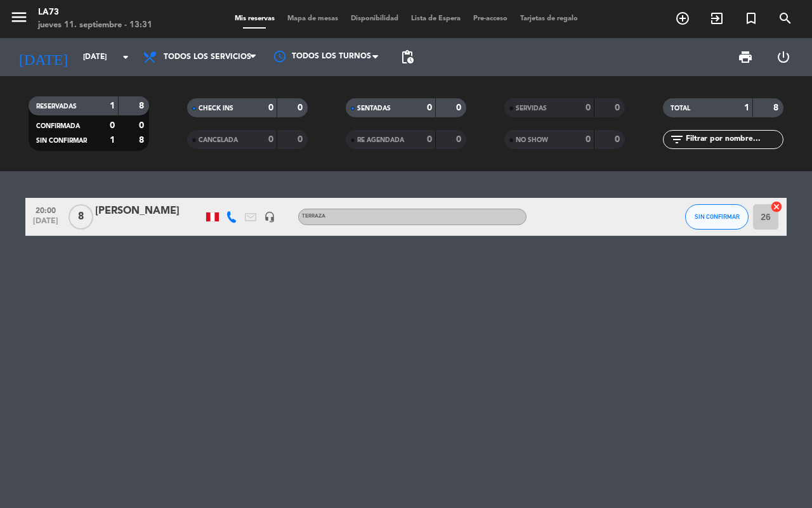 This screenshot has height=508, width=812. What do you see at coordinates (58, 126) in the screenshot?
I see `span: CONFIRMADA` at bounding box center [58, 126].